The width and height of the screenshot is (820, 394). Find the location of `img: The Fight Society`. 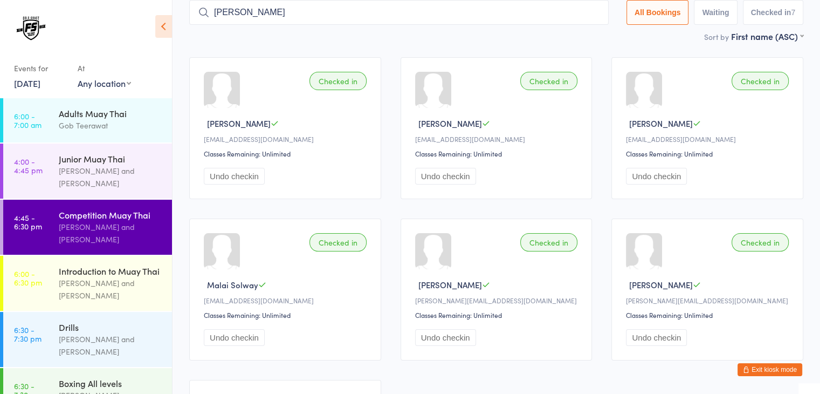

img: The Fight Society is located at coordinates (31, 28).